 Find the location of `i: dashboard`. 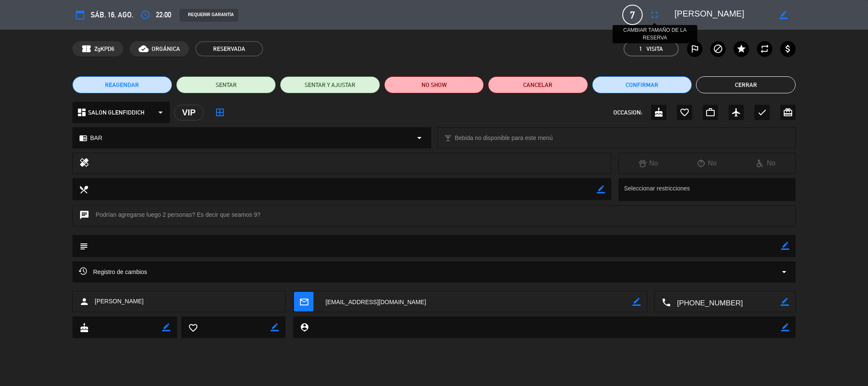

i: dashboard is located at coordinates (82, 112).